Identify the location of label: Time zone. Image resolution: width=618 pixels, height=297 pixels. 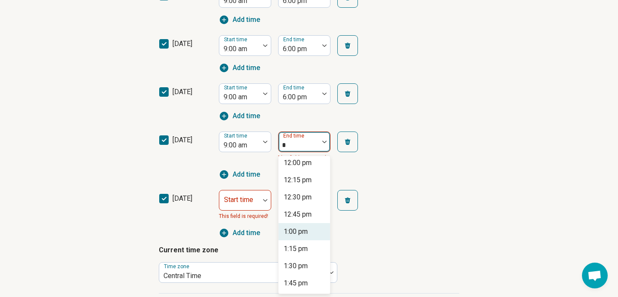
(177, 266).